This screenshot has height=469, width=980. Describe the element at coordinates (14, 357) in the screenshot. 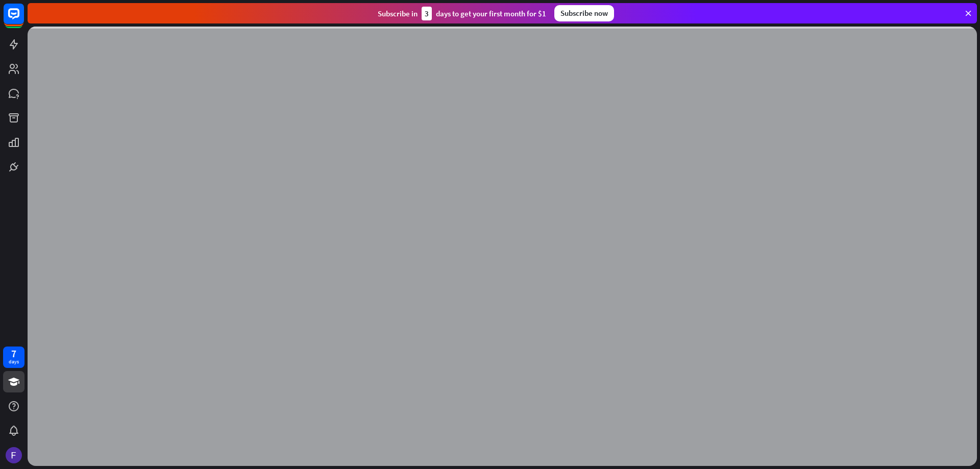

I see `a: 7 days` at that location.